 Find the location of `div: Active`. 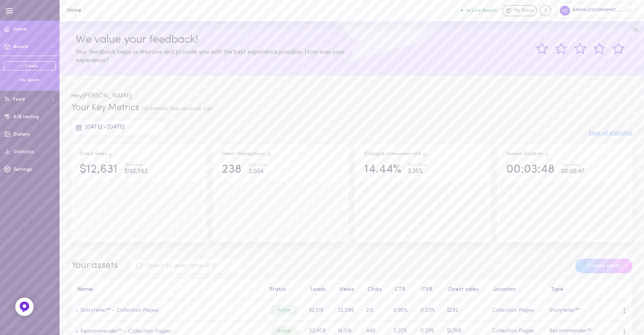

div: Active is located at coordinates (284, 310).